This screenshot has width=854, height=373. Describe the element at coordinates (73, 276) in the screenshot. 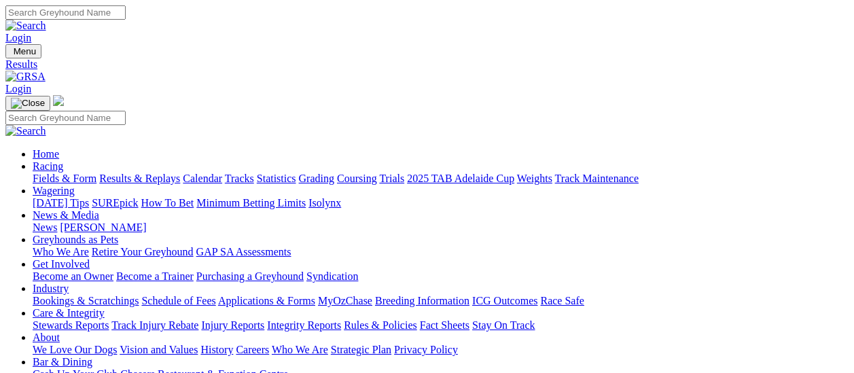

I see `a: Become an Owner` at that location.